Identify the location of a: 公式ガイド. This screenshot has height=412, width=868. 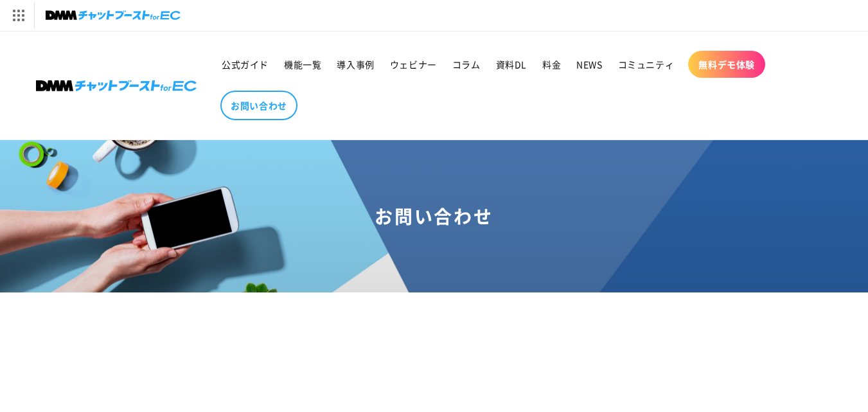
(245, 65).